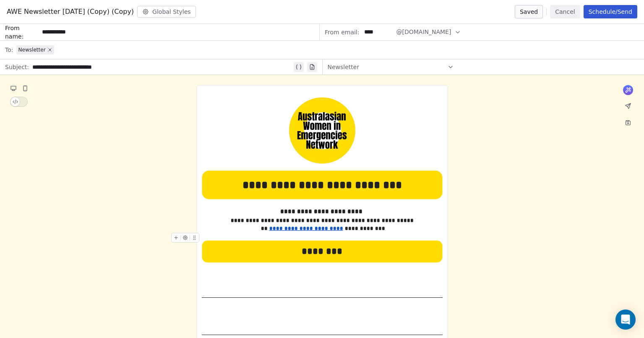  What do you see at coordinates (529, 12) in the screenshot?
I see `button: Saved` at bounding box center [529, 12].